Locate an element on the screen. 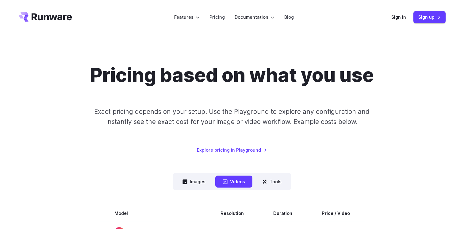 Image resolution: width=464 pixels, height=229 pixels. a: Sign in is located at coordinates (398, 17).